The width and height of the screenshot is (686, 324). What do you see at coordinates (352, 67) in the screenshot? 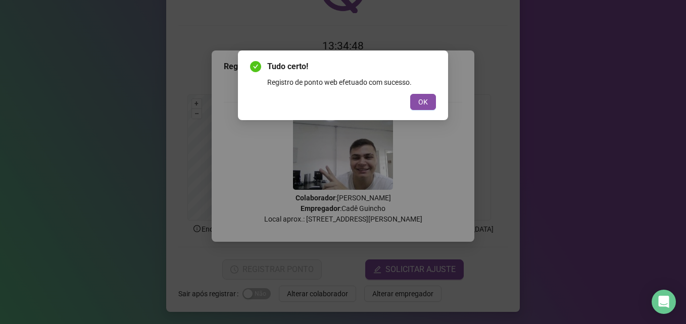
I see `span: Tudo certo!` at bounding box center [352, 67].